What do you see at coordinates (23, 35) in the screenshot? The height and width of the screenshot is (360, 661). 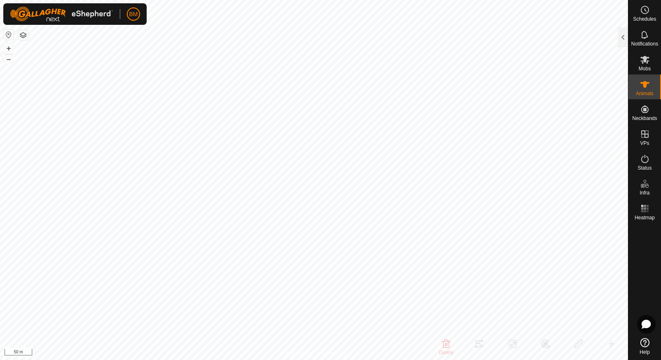 I see `button: Map Layers` at bounding box center [23, 35].